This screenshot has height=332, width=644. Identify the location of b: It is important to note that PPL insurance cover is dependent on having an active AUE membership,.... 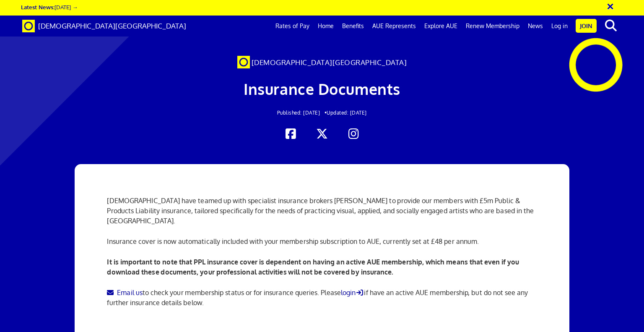
(313, 267).